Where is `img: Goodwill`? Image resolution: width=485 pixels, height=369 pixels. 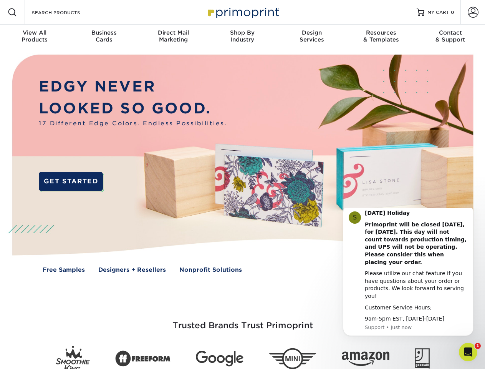
img: Goodwill is located at coordinates (422, 358).